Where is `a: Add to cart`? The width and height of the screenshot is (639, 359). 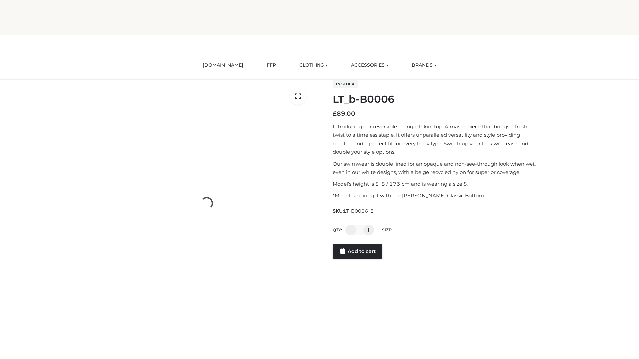 a: Add to cart is located at coordinates (357, 252).